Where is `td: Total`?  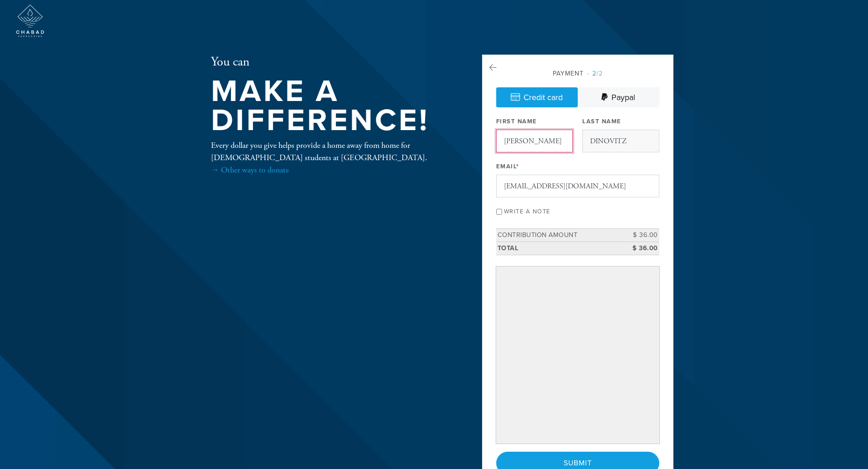 td: Total is located at coordinates (557, 248).